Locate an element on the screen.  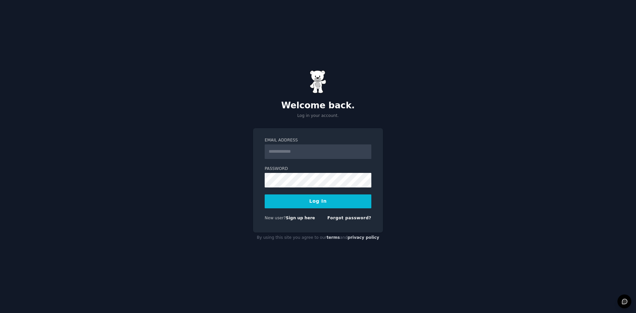
a: privacy policy is located at coordinates (363, 237).